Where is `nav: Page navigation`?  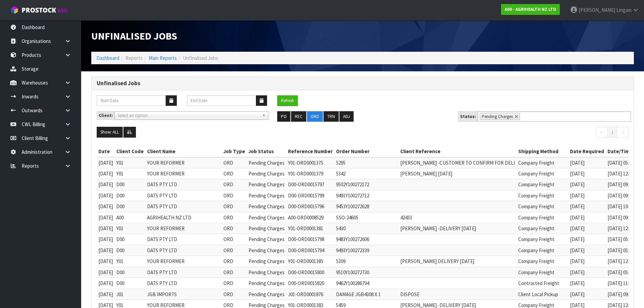 nav: Page navigation is located at coordinates (498, 133).